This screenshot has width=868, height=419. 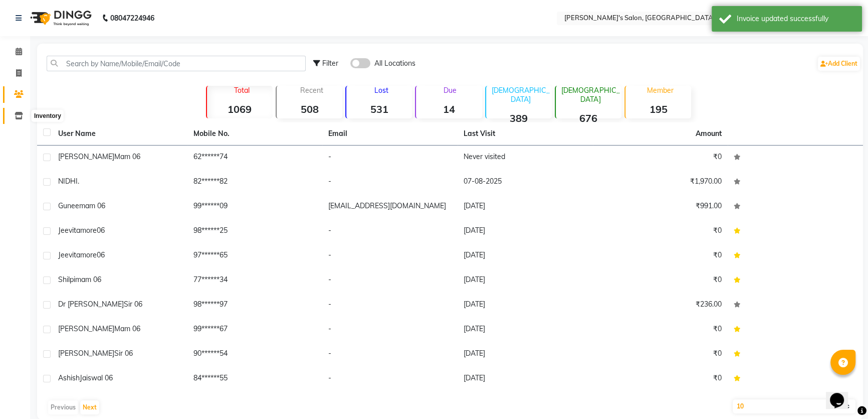 I want to click on strong: 531, so click(x=379, y=109).